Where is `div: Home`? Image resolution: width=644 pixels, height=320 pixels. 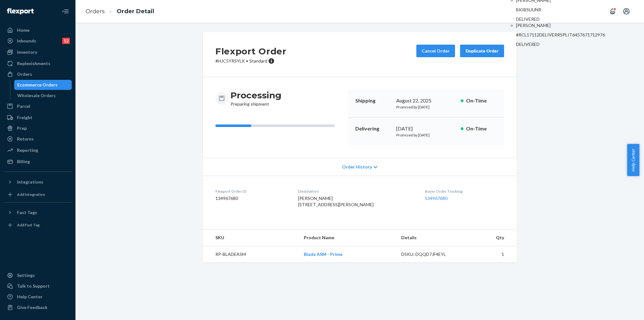 div: Home is located at coordinates (23, 31).